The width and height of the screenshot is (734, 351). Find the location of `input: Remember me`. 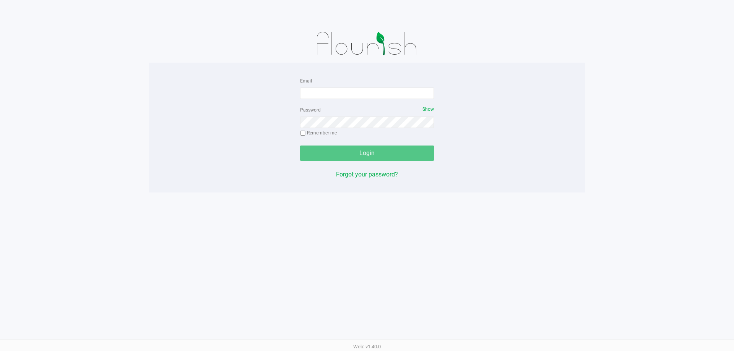

input: Remember me is located at coordinates (303, 133).